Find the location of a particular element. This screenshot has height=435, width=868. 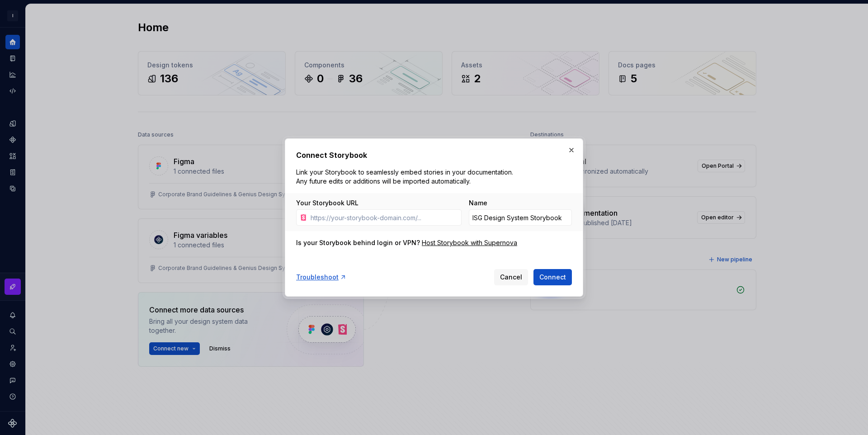

input: https://your-storybook-domain.com/... is located at coordinates (384, 217).